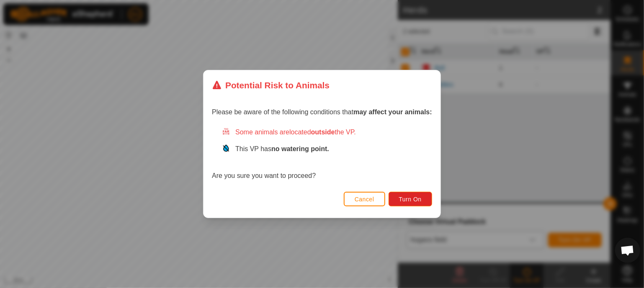 The image size is (644, 288). I want to click on span: located the VP., so click(322, 132).